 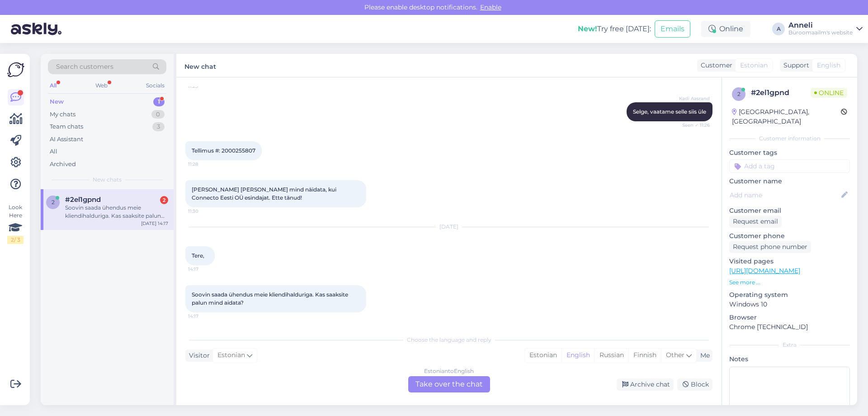 I want to click on span: 11:28, so click(x=205, y=164).